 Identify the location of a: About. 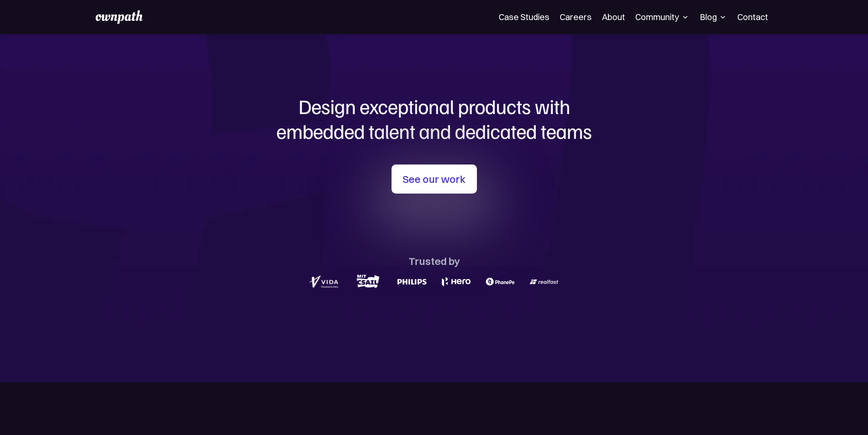
(613, 17).